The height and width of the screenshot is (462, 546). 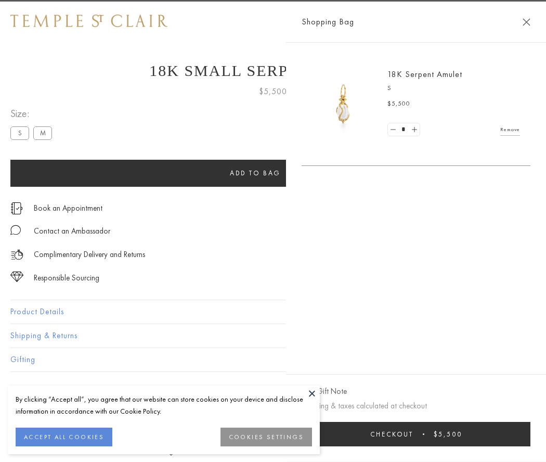 I want to click on label: S, so click(x=20, y=133).